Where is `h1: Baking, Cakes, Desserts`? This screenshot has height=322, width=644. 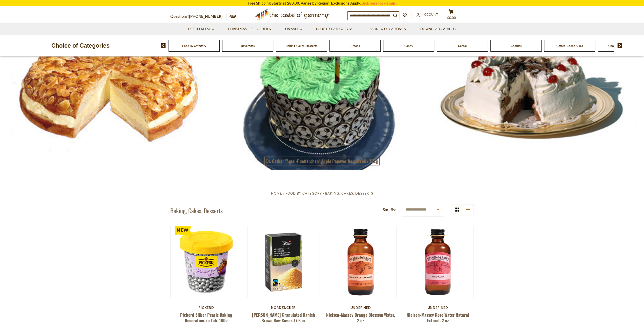
h1: Baking, Cakes, Desserts is located at coordinates (197, 211).